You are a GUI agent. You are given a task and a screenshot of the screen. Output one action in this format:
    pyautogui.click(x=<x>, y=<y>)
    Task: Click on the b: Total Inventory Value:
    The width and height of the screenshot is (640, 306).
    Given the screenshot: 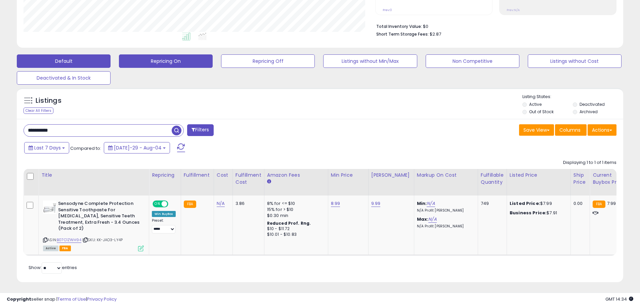 What is the action you would take?
    pyautogui.click(x=399, y=26)
    